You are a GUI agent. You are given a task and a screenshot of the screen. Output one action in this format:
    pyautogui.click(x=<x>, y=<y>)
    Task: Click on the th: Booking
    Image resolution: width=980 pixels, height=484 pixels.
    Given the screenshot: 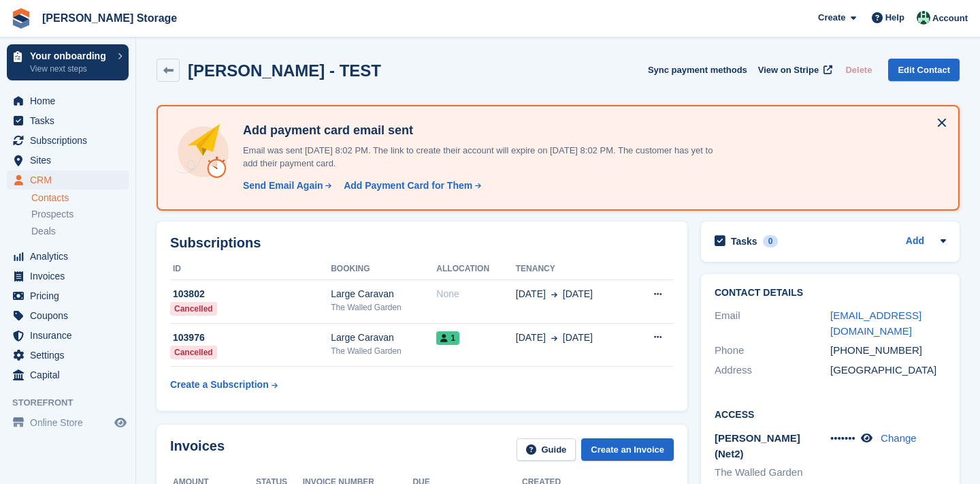 What is the action you would take?
    pyautogui.click(x=383, y=269)
    